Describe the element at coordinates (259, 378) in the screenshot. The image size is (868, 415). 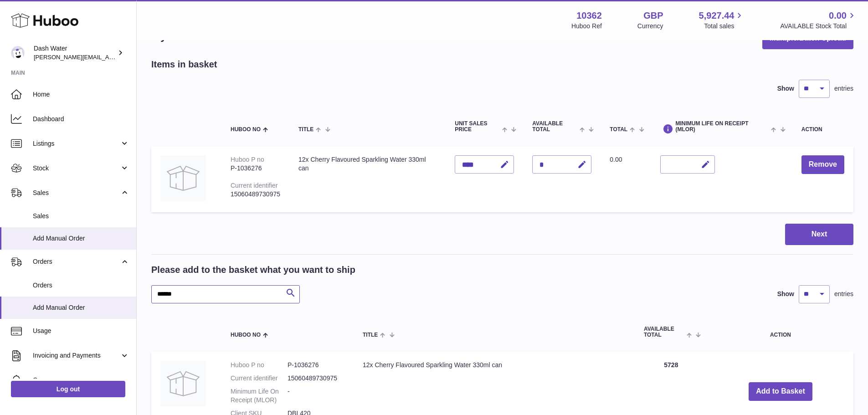
I see `dt: Current identifier` at that location.